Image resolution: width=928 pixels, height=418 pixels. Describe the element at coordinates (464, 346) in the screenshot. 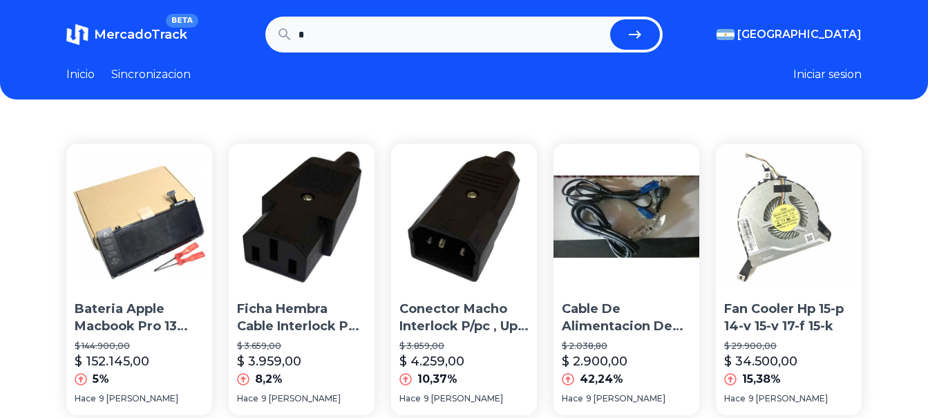

I see `p: $ 3.859,00` at that location.